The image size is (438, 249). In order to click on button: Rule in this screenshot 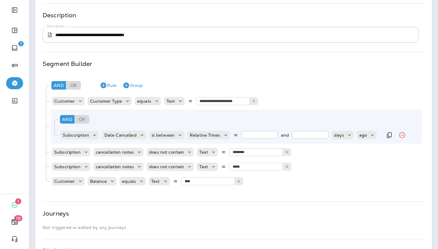, I will do `click(108, 85)`.